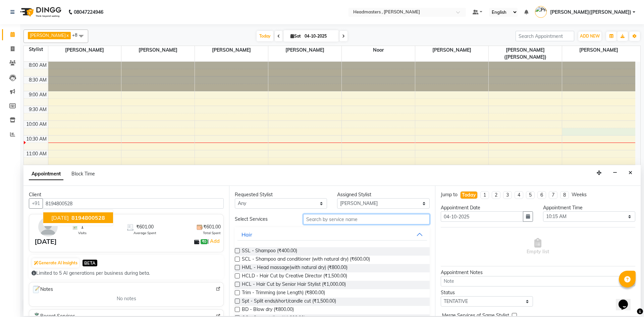 The height and width of the screenshot is (317, 644). Describe the element at coordinates (46, 174) in the screenshot. I see `span: Appointment` at that location.